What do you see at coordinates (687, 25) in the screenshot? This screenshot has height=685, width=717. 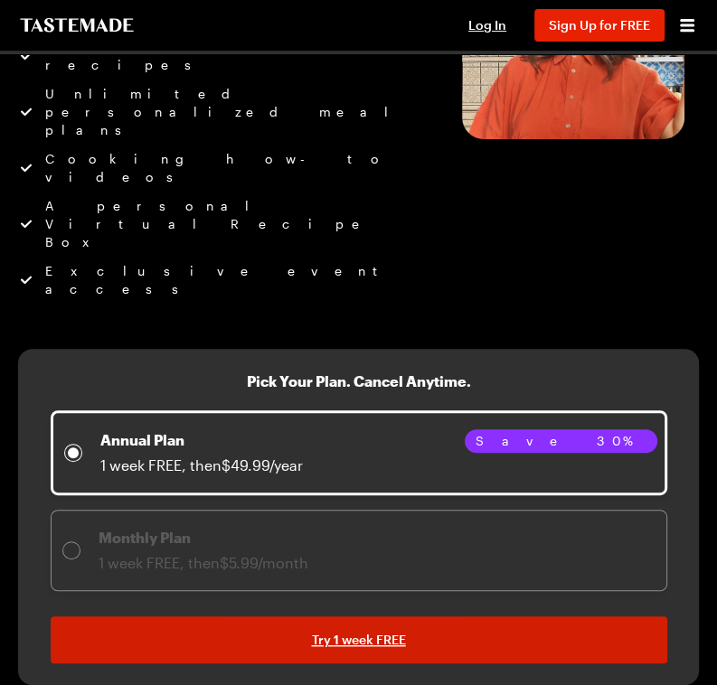 I see `button: Open menu` at bounding box center [687, 25].